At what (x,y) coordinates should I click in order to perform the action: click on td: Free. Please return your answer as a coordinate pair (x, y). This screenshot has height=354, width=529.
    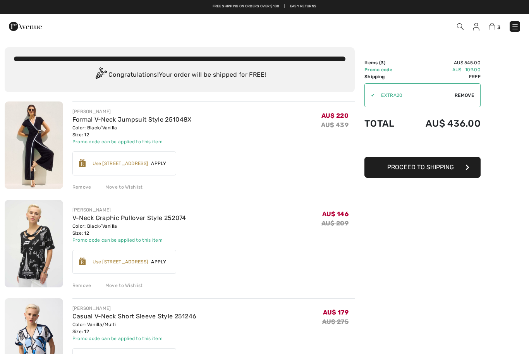
    Looking at the image, I should click on (443, 77).